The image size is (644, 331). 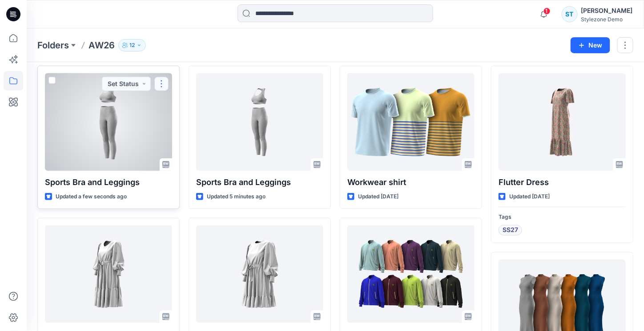 I want to click on a: Bomber Jacket, so click(x=411, y=275).